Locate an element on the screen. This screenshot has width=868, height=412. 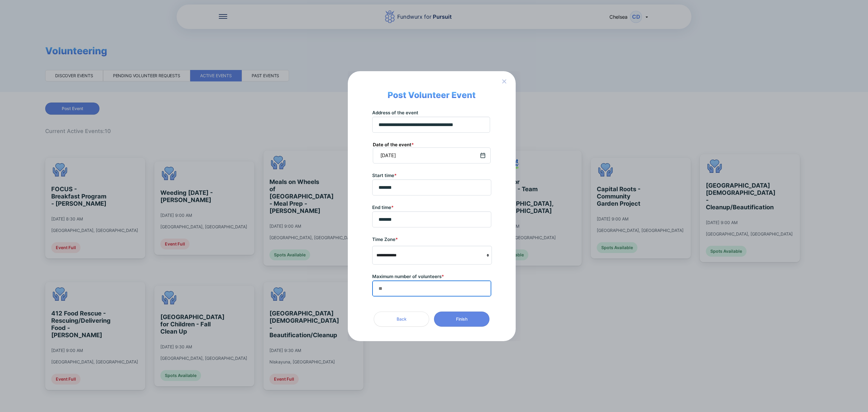
button: Finish is located at coordinates (462, 319).